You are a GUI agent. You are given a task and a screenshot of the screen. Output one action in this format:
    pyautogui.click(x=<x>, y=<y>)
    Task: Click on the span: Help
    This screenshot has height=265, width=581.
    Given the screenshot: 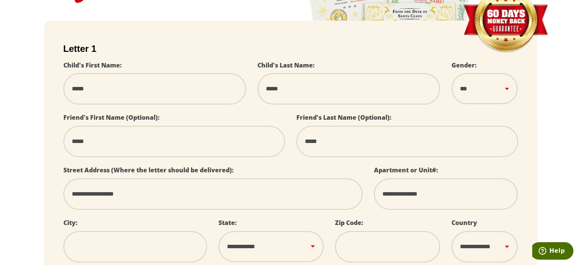 What is the action you would take?
    pyautogui.click(x=25, y=9)
    